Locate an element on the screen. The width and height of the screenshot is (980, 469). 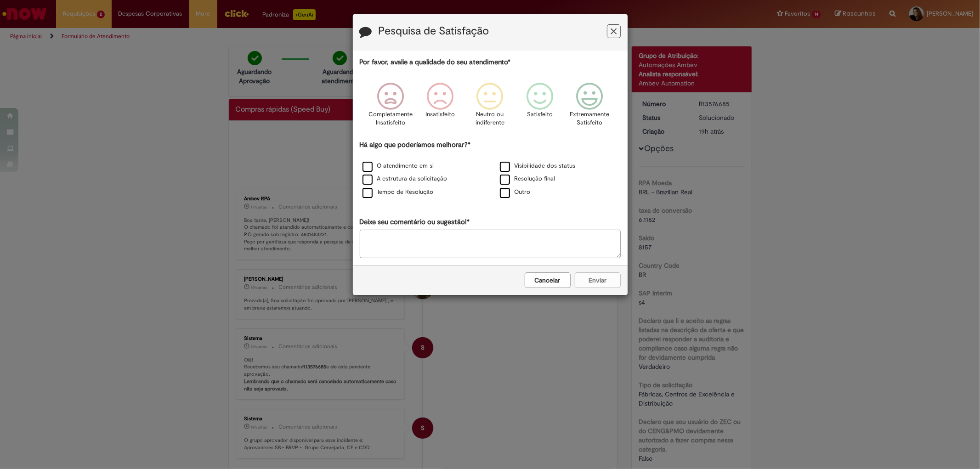
label: Deixe seu comentário ou sugestão!* is located at coordinates (415, 222).